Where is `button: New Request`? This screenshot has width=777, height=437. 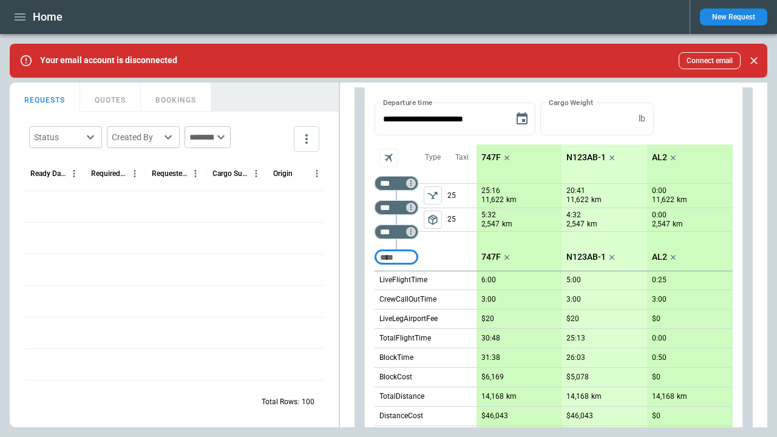 button: New Request is located at coordinates (733, 17).